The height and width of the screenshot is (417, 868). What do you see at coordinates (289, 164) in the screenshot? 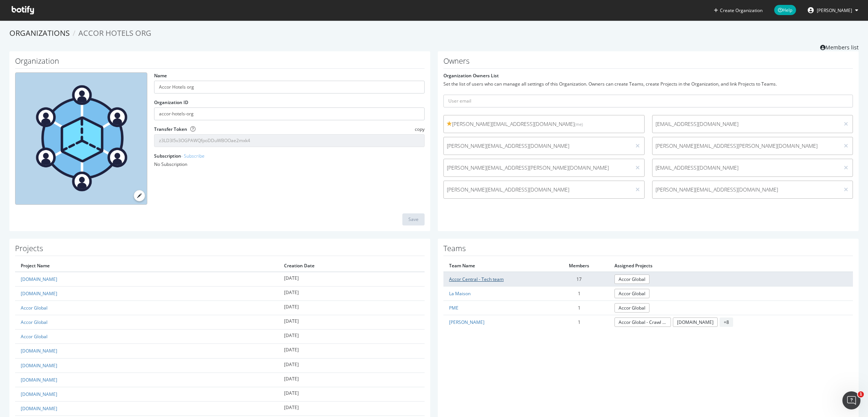
I see `div: No Subscription` at bounding box center [289, 164].